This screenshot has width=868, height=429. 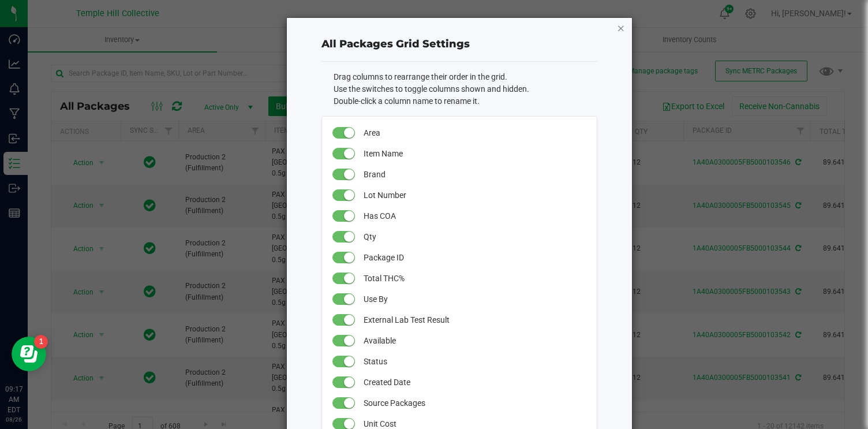 I want to click on div: All Packages Grid Settings, so click(x=459, y=44).